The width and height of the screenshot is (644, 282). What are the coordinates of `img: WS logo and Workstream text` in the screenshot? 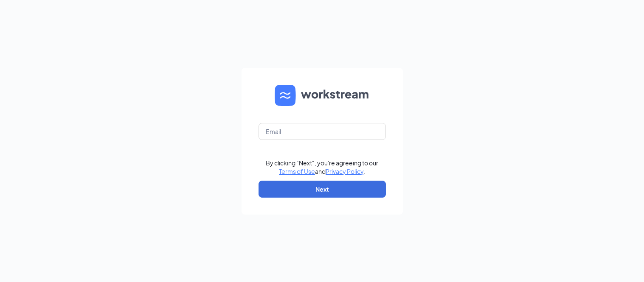 It's located at (322, 96).